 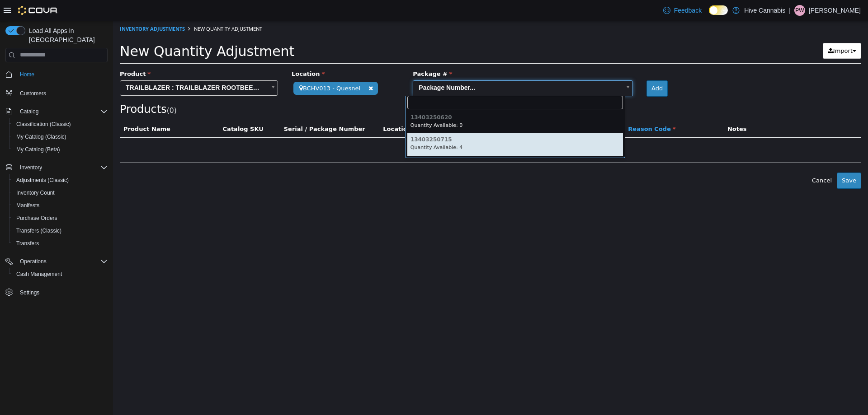 I want to click on a: Transfers (Classic), so click(x=39, y=231).